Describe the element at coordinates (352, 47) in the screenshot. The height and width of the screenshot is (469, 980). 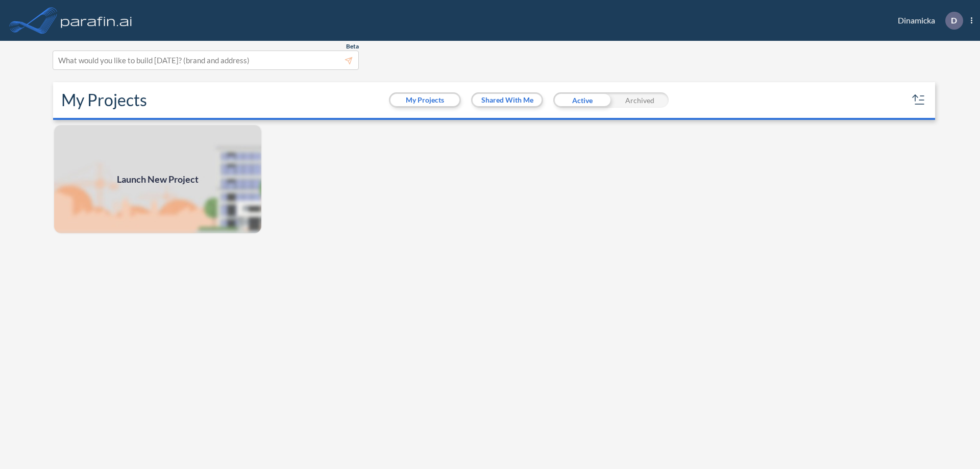
I see `span: Beta` at that location.